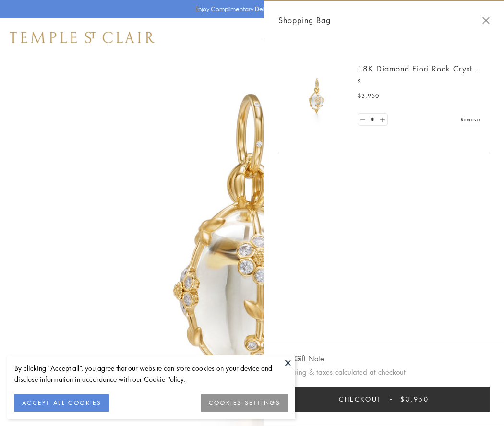 The image size is (504, 426). Describe the element at coordinates (384, 399) in the screenshot. I see `button: Checkout $3,950` at that location.